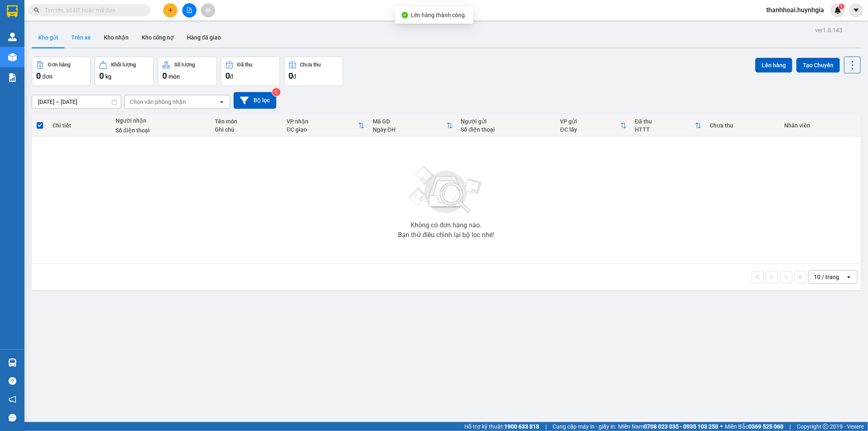  I want to click on img: logo-vxr, so click(12, 11).